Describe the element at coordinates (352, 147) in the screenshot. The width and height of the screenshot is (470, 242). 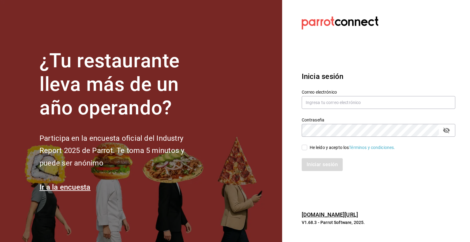
I see `div: He leído y acepto los` at that location.